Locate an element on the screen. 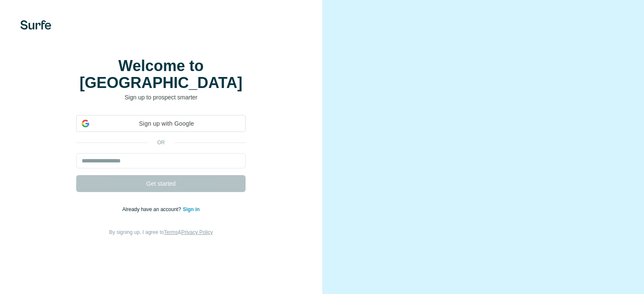 The width and height of the screenshot is (644, 294). a: Terms is located at coordinates (171, 233).